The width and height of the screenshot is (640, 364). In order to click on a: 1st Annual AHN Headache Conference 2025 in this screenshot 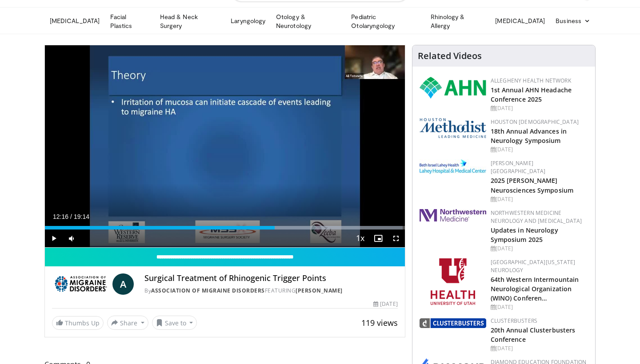, I will do `click(531, 94)`.